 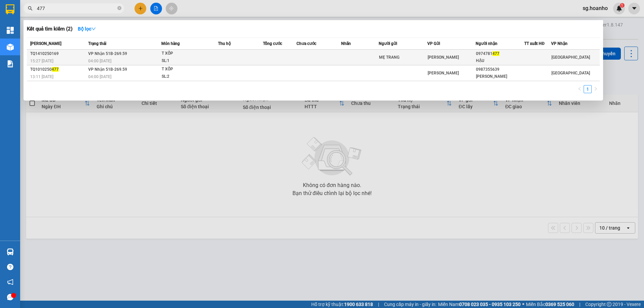 What do you see at coordinates (486, 44) in the screenshot?
I see `span: Người nhận` at bounding box center [486, 44].